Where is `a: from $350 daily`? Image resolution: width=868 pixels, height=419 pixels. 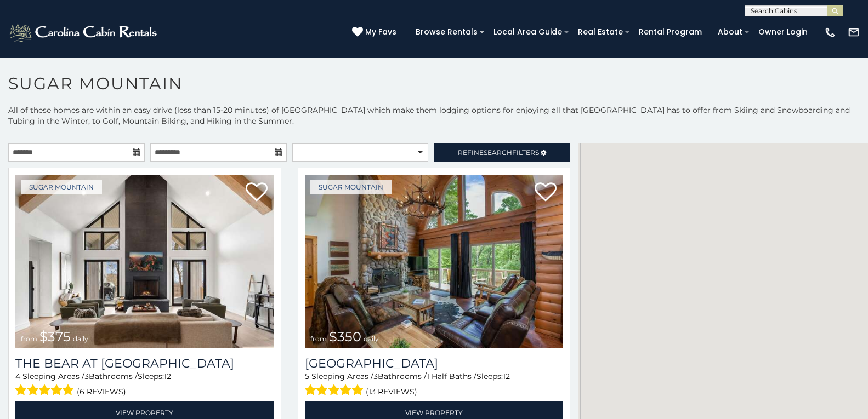 a: from $350 daily is located at coordinates (435, 262).